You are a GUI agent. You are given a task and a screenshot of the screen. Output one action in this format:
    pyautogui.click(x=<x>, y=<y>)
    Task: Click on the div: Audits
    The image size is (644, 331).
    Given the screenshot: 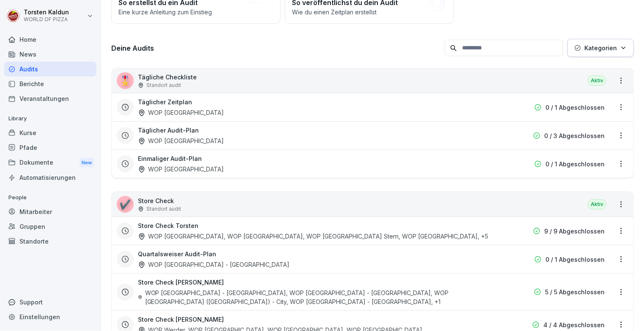 What is the action you would take?
    pyautogui.click(x=50, y=69)
    